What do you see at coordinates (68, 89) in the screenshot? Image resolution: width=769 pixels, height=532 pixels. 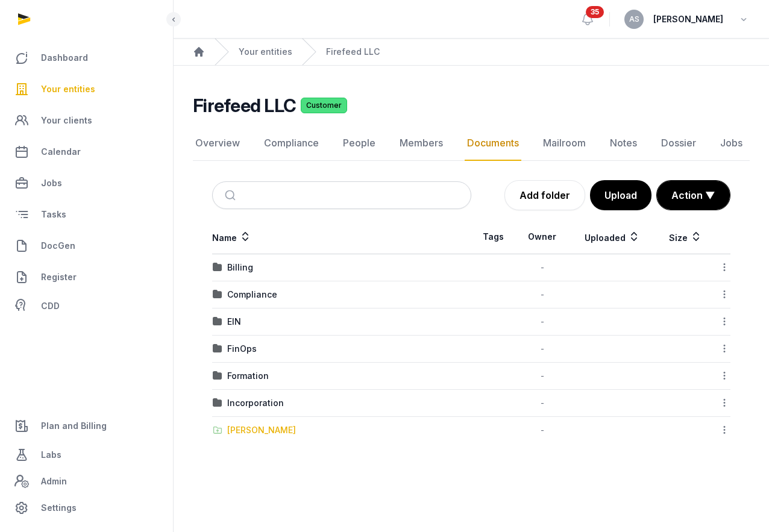 I see `span: Your entities` at bounding box center [68, 89].